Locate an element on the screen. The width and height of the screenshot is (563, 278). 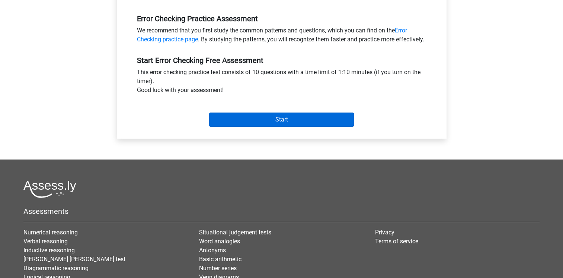
a: Antonyms is located at coordinates (213, 250).